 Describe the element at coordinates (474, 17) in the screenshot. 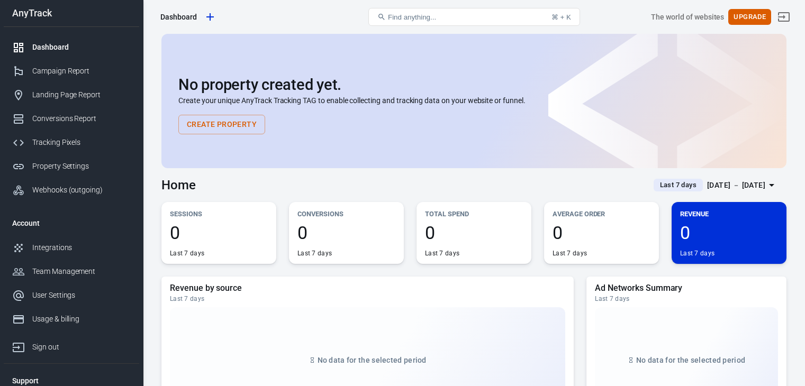

I see `button: Find anything...⌘ + K` at that location.